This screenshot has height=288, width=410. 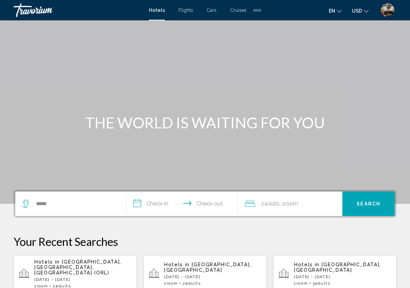 I want to click on button: Check in and out dates, so click(x=182, y=204).